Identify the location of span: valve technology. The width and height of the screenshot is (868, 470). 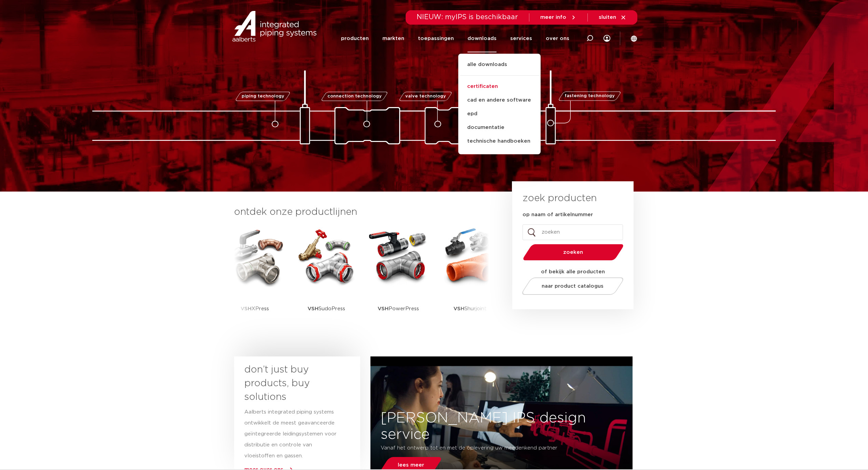
(425, 96).